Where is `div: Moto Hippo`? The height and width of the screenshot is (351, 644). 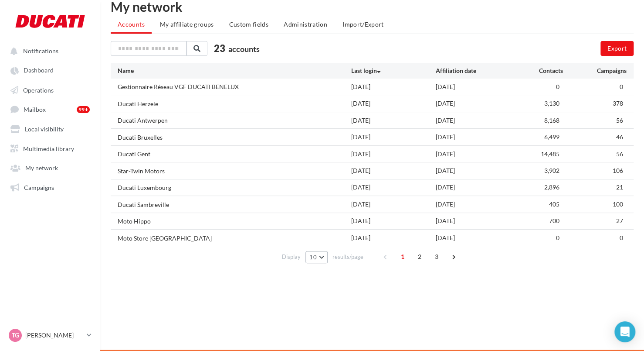 div: Moto Hippo is located at coordinates (134, 221).